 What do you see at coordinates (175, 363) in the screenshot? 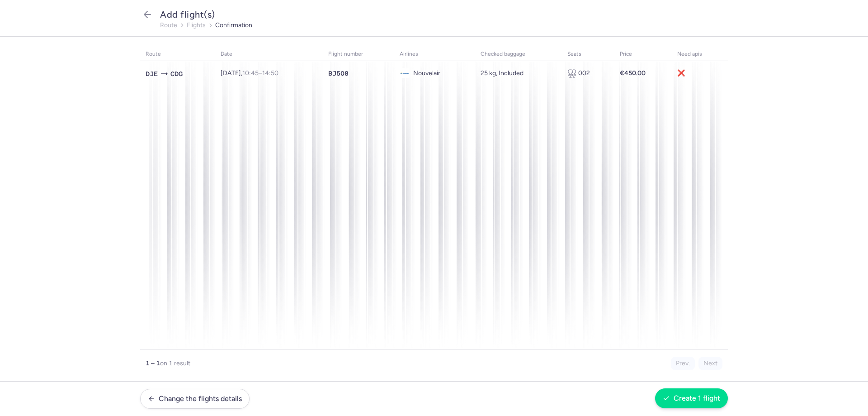
I see `span: on 1 result` at bounding box center [175, 363].